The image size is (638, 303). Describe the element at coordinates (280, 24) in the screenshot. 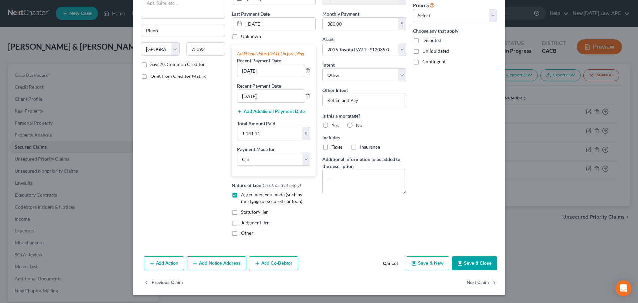

I see `input: MM/DD/YYYY` at that location.